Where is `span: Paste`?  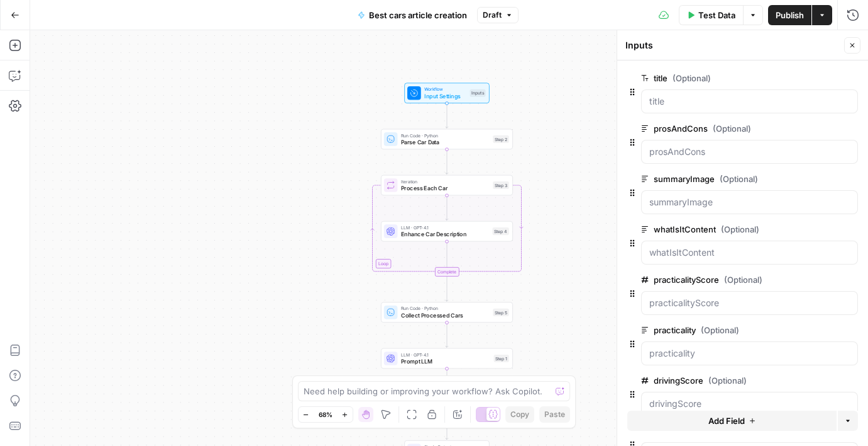
span: Paste is located at coordinates (555, 414).